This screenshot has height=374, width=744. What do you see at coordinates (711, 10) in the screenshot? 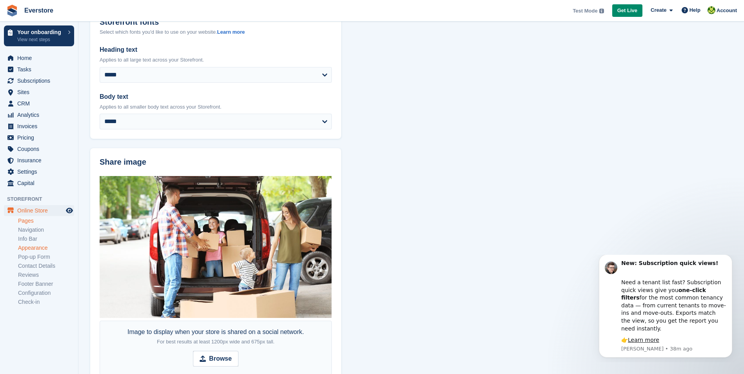
I see `img: Will Dodgson` at bounding box center [711, 10].